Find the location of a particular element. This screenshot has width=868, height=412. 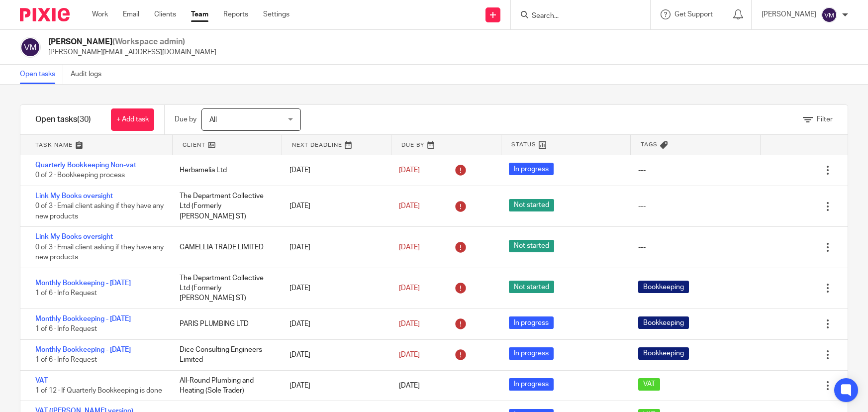

a: Team is located at coordinates (199, 14).